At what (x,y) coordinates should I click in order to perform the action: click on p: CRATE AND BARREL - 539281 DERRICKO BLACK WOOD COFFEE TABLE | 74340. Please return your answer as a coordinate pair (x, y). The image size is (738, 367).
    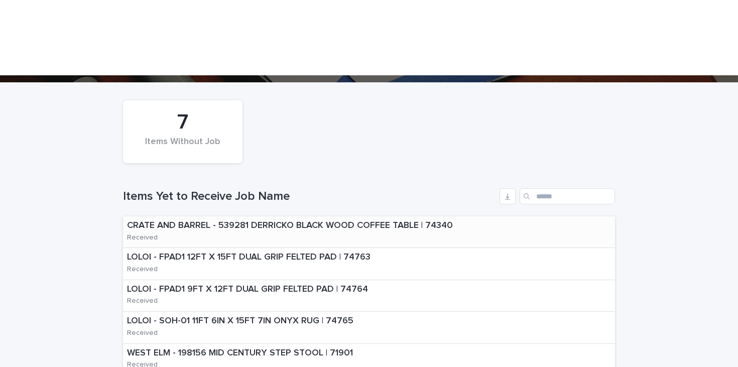
    Looking at the image, I should click on (305, 226).